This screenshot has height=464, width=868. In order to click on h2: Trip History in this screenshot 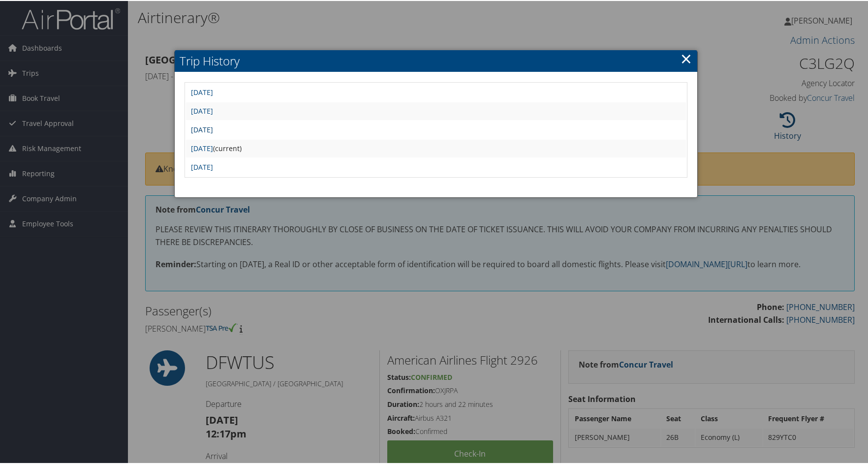, I will do `click(435, 60)`.